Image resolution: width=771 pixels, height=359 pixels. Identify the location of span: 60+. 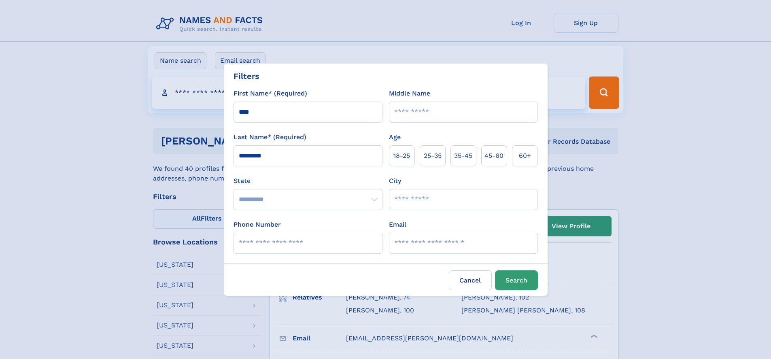
(525, 156).